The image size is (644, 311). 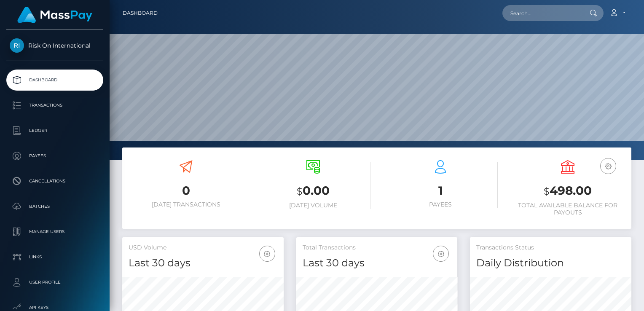 What do you see at coordinates (568, 209) in the screenshot?
I see `h6: Total Available Balance for Payouts` at bounding box center [568, 209].